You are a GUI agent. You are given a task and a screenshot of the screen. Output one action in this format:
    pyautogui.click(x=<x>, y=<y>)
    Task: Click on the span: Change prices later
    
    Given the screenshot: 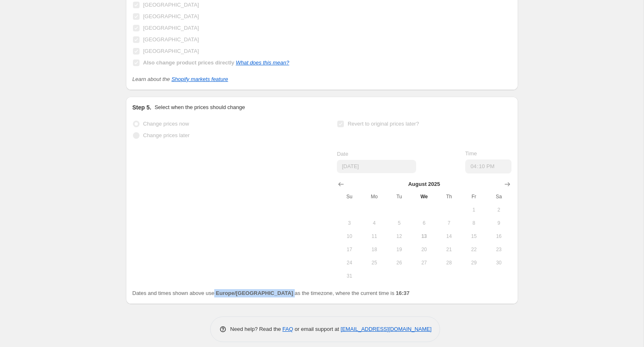 What is the action you would take?
    pyautogui.click(x=167, y=135)
    